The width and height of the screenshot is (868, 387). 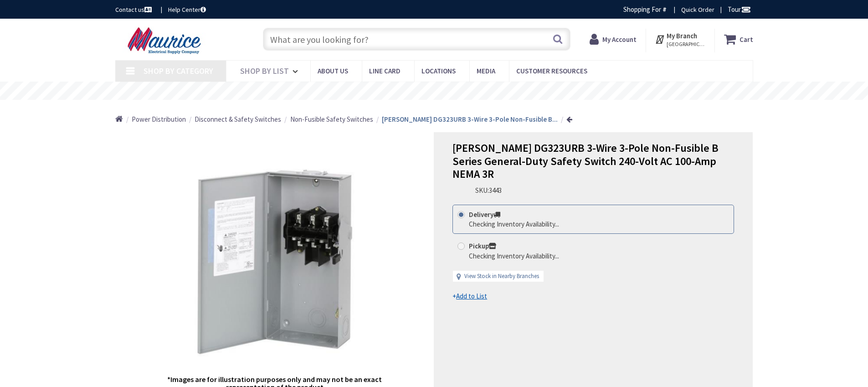 I want to click on a: View Stock in Nearby Branches, so click(x=502, y=276).